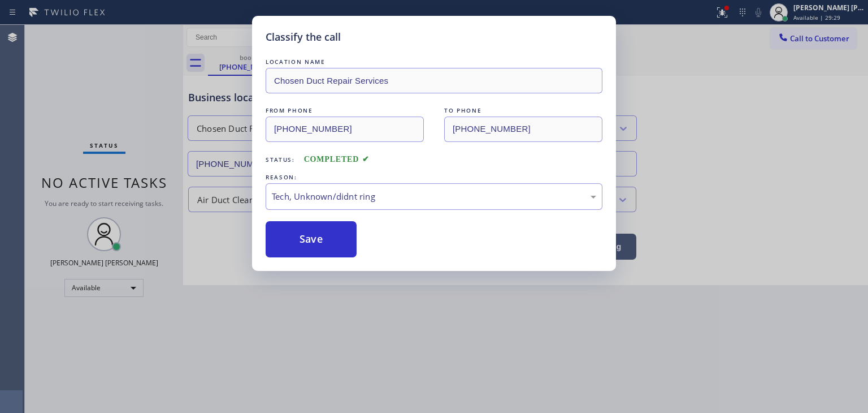 Image resolution: width=868 pixels, height=413 pixels. What do you see at coordinates (434, 177) in the screenshot?
I see `div: REASON:` at bounding box center [434, 177].